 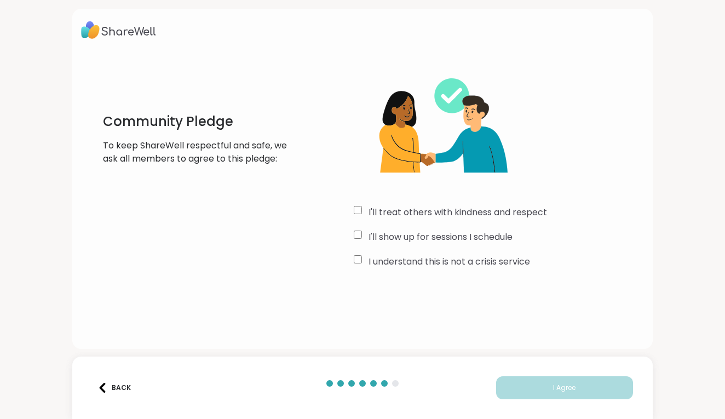 What do you see at coordinates (564, 388) in the screenshot?
I see `span: I Agree` at bounding box center [564, 388].